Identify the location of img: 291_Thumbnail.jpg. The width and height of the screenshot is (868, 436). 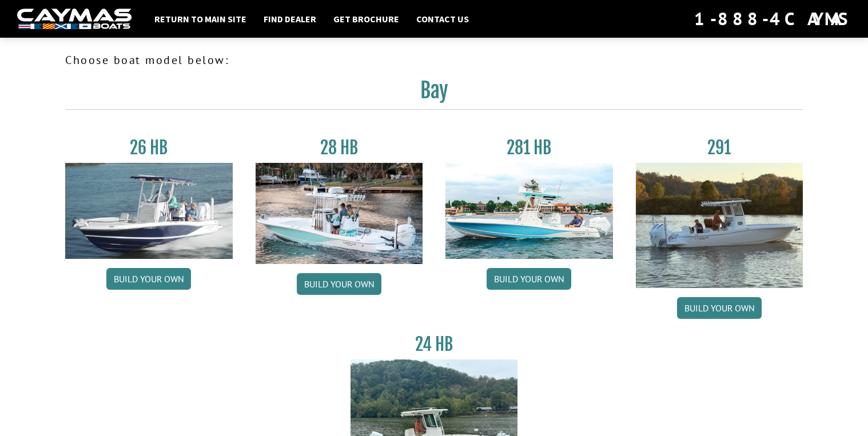
(719, 226).